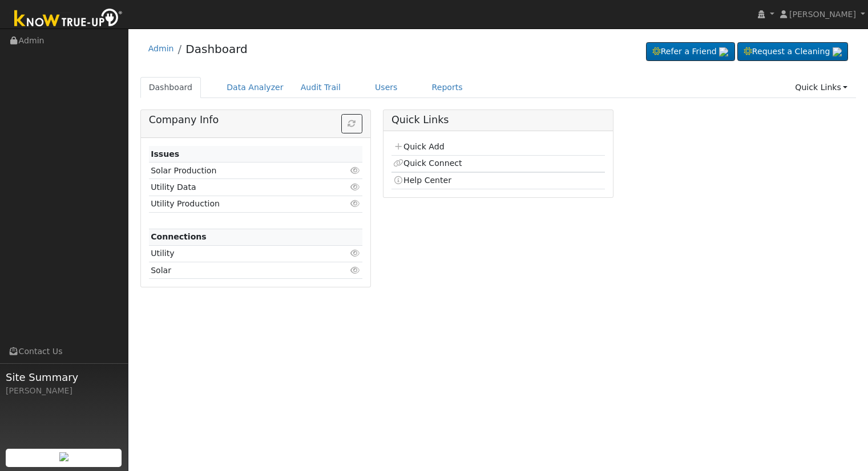 The width and height of the screenshot is (868, 471). Describe the element at coordinates (64, 376) in the screenshot. I see `span: Site Summary` at that location.